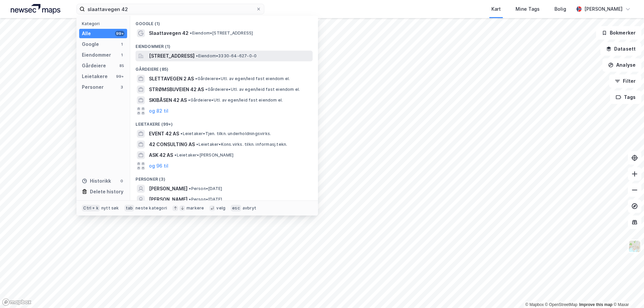  Describe the element at coordinates (96, 55) in the screenshot. I see `div: Eiendommer` at that location.